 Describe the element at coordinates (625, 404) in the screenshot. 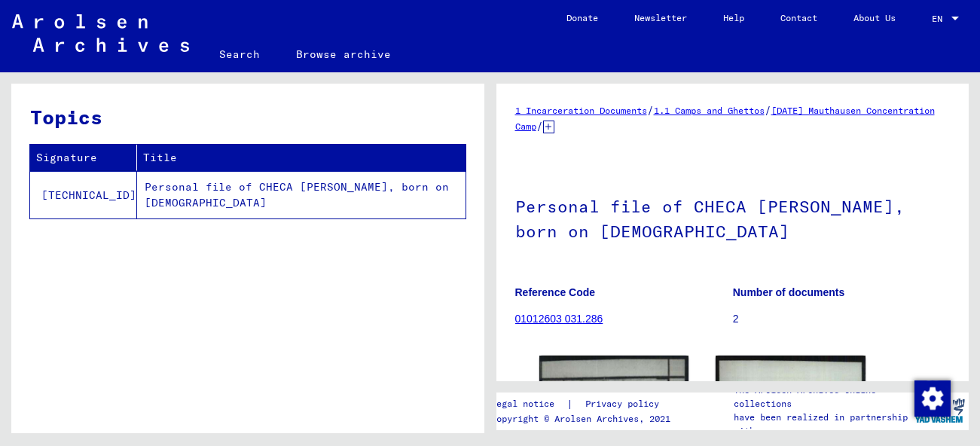

I see `a: Privacy policy` at that location.